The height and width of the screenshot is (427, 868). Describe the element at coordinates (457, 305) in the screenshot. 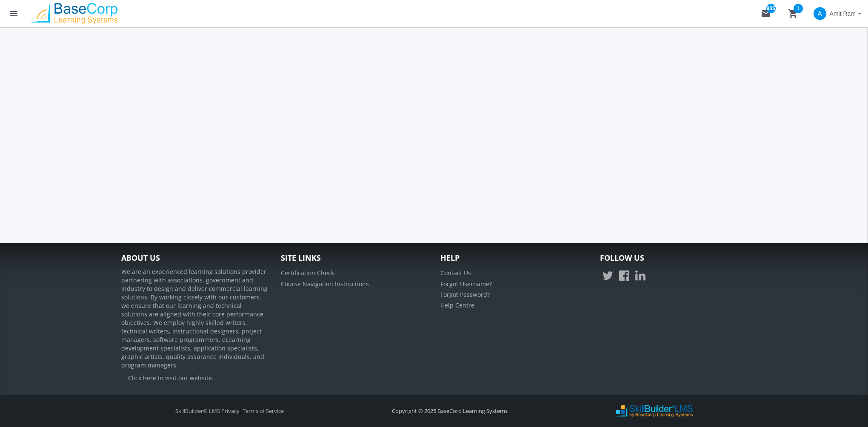

I see `a: Help Centre` at that location.